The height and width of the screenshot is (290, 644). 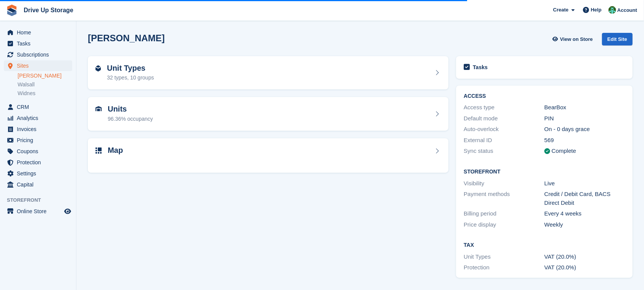 What do you see at coordinates (544, 245) in the screenshot?
I see `h2: Tax` at bounding box center [544, 245].